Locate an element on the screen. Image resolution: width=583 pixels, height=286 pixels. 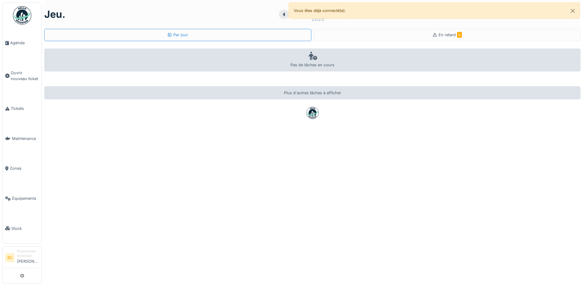
a: Ouvrir nouveau ticket is located at coordinates (22, 76).